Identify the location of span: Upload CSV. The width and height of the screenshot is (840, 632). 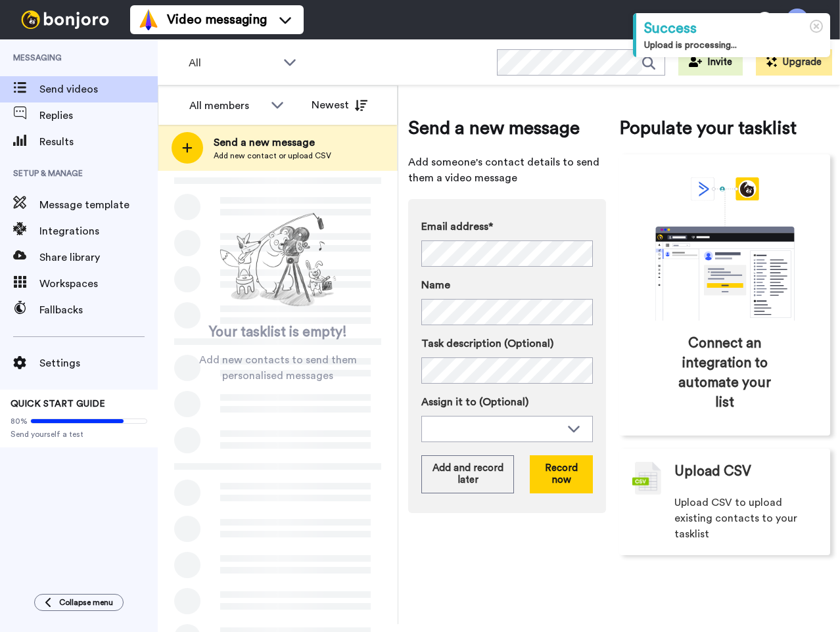
(713, 472).